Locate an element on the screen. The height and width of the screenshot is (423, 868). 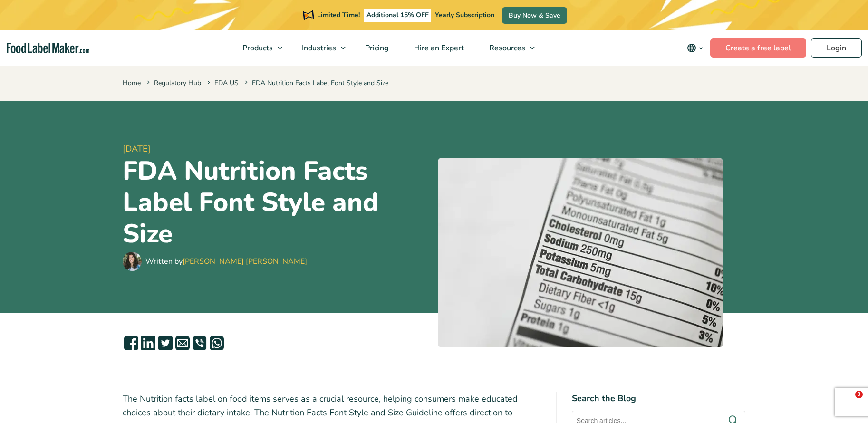
a: Industries is located at coordinates (320, 48).